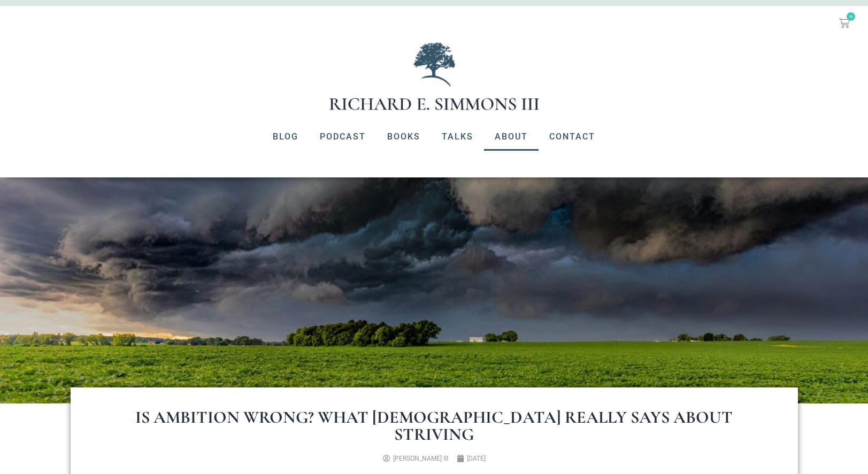 This screenshot has height=474, width=868. I want to click on a: Podcast, so click(342, 137).